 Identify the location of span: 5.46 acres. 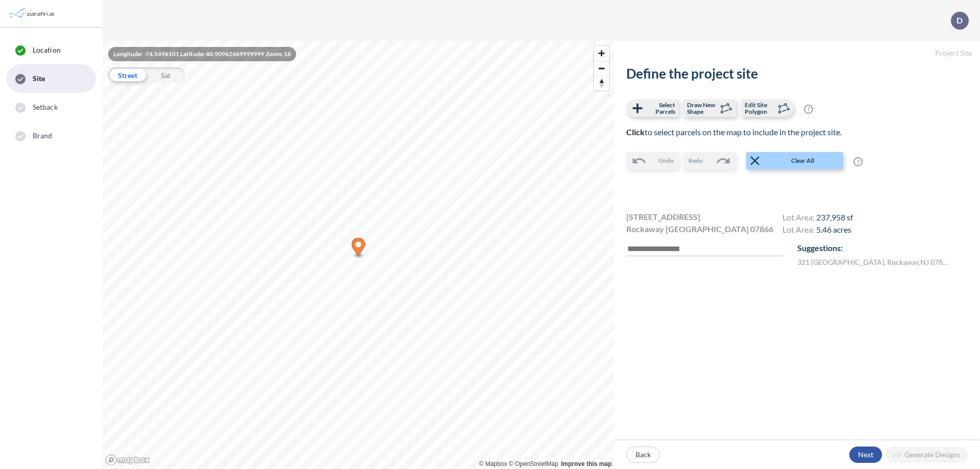
(834, 229).